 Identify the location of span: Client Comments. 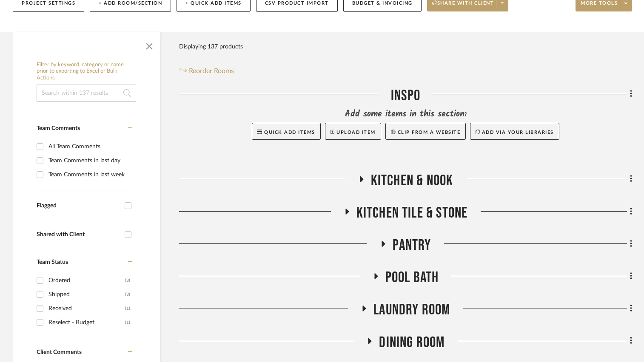
(59, 352).